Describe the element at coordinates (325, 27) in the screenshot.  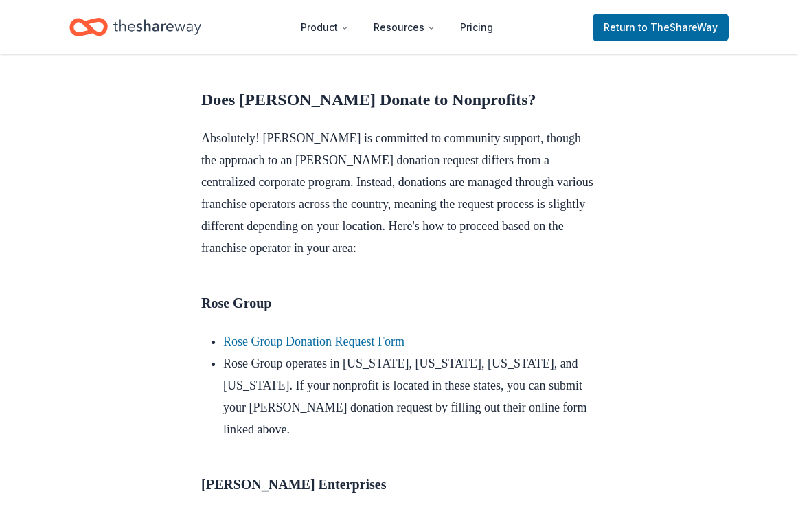
I see `button: Product` at that location.